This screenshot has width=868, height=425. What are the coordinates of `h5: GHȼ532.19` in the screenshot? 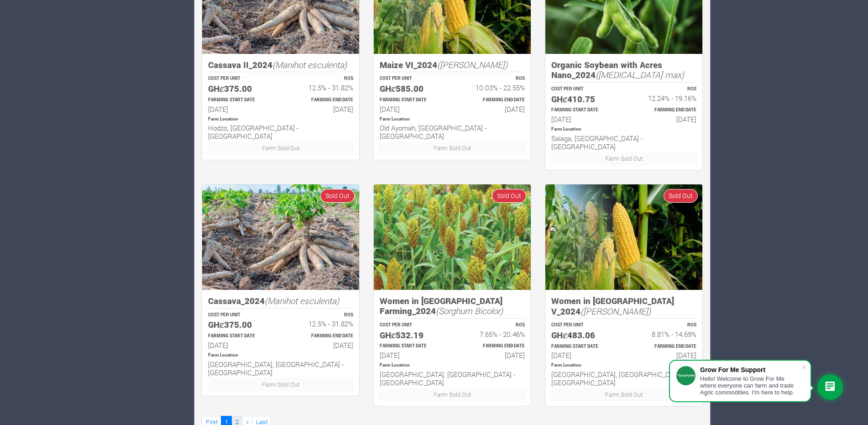 It's located at (411, 335).